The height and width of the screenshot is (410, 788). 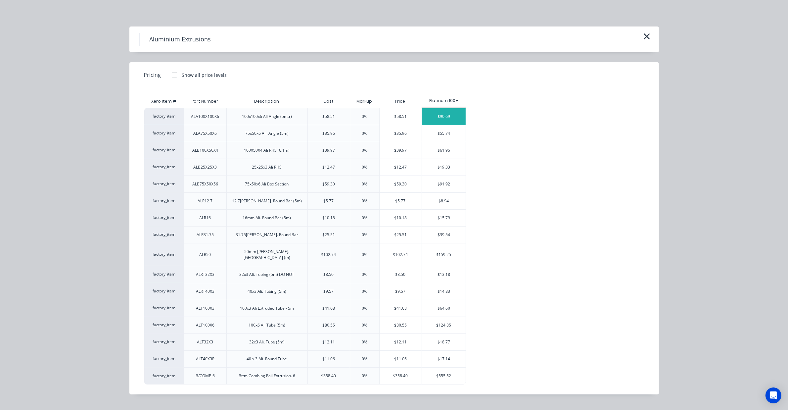 I want to click on div: $11.06, so click(x=329, y=359).